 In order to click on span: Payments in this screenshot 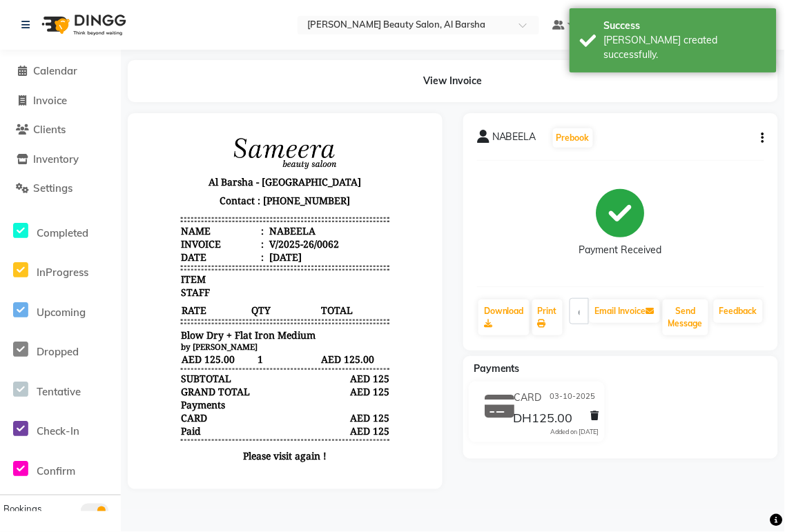, I will do `click(496, 368)`.